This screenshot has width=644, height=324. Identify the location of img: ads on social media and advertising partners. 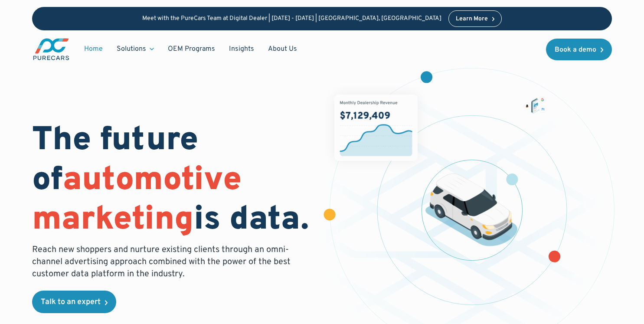
(535, 105).